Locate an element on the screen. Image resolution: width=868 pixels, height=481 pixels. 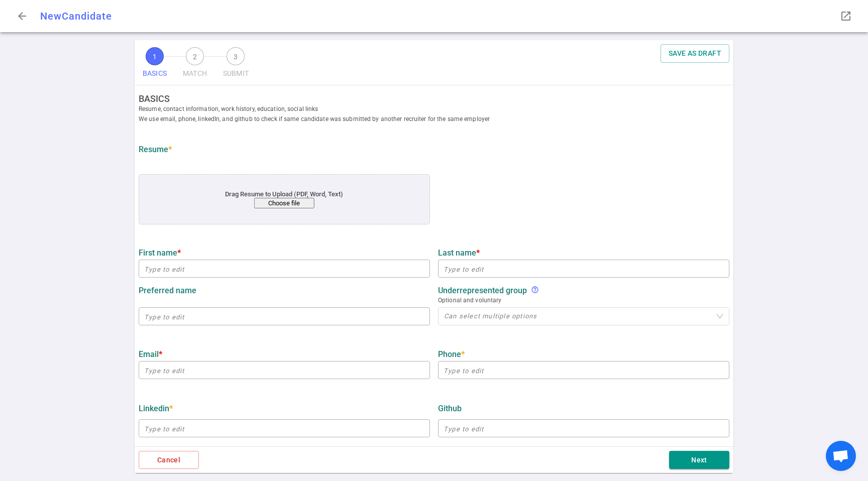
button: SAVE AS DRAFT is located at coordinates (695, 53).